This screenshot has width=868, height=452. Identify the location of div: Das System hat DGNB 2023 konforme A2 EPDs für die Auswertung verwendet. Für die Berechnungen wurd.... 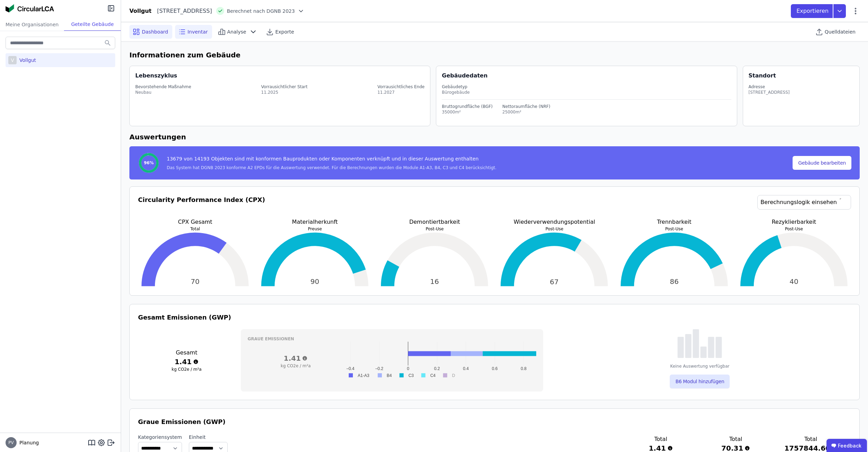
(332, 167).